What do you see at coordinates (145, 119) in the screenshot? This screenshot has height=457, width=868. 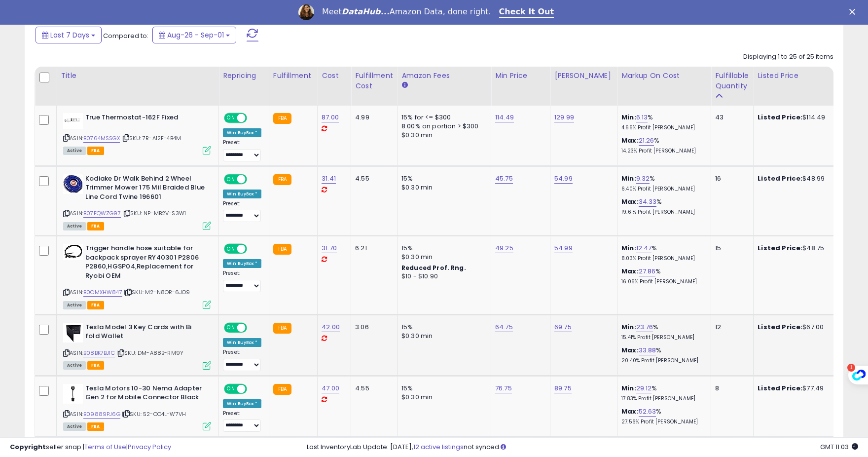 I see `b: True Thermostat-162F Fixed` at bounding box center [145, 119].